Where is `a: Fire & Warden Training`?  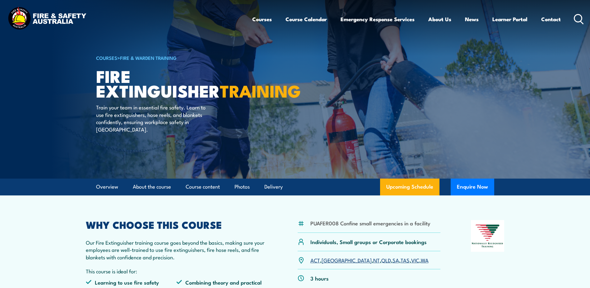
a: Fire & Warden Training is located at coordinates (148, 58).